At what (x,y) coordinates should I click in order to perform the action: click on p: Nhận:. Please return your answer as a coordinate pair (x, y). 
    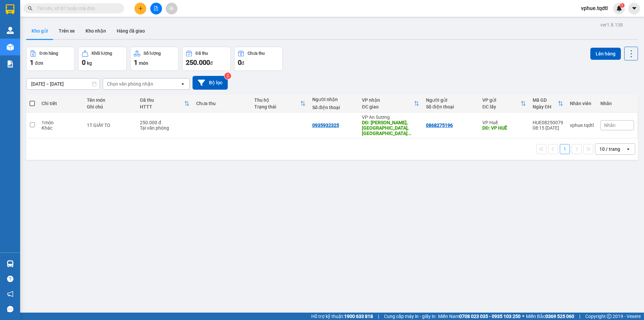
    Looking at the image, I should click on (71, 7).